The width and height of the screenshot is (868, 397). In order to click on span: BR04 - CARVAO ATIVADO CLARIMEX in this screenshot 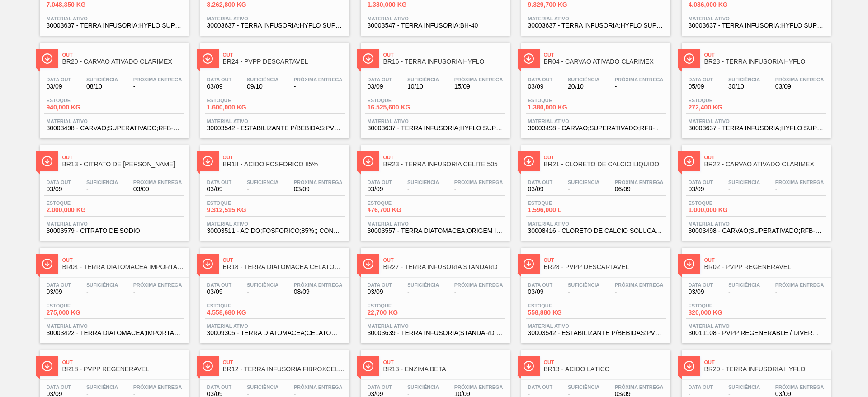, I will do `click(605, 61)`.